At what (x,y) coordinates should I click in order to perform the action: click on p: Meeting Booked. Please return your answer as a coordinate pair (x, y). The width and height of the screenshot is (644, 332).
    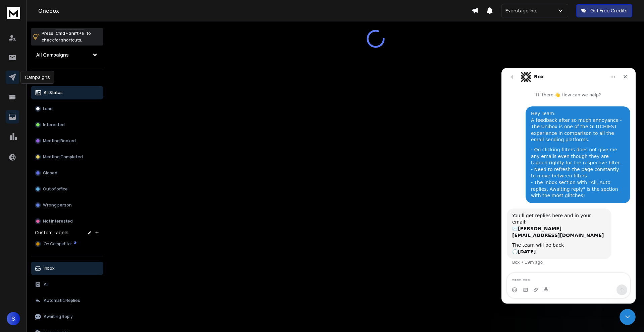
    Looking at the image, I should click on (59, 141).